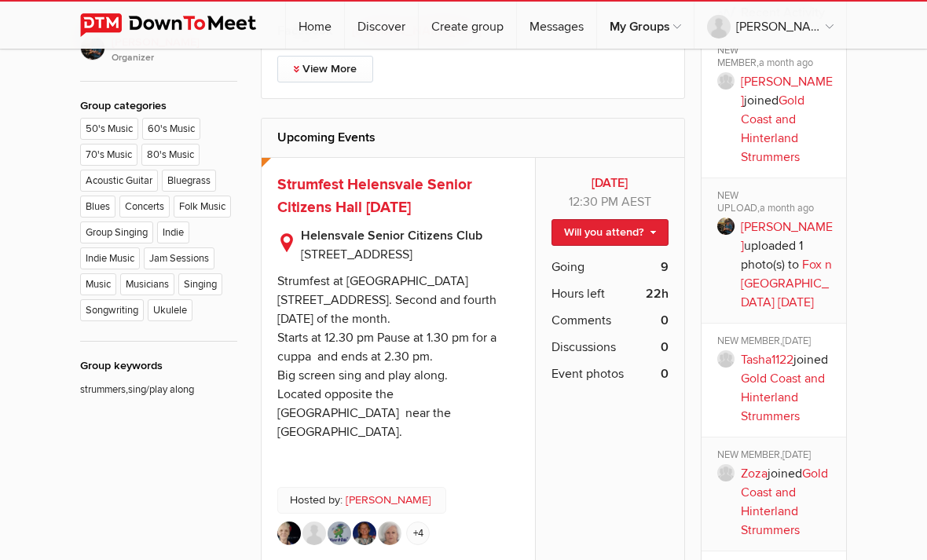  I want to click on a: Tasha1122, so click(767, 360).